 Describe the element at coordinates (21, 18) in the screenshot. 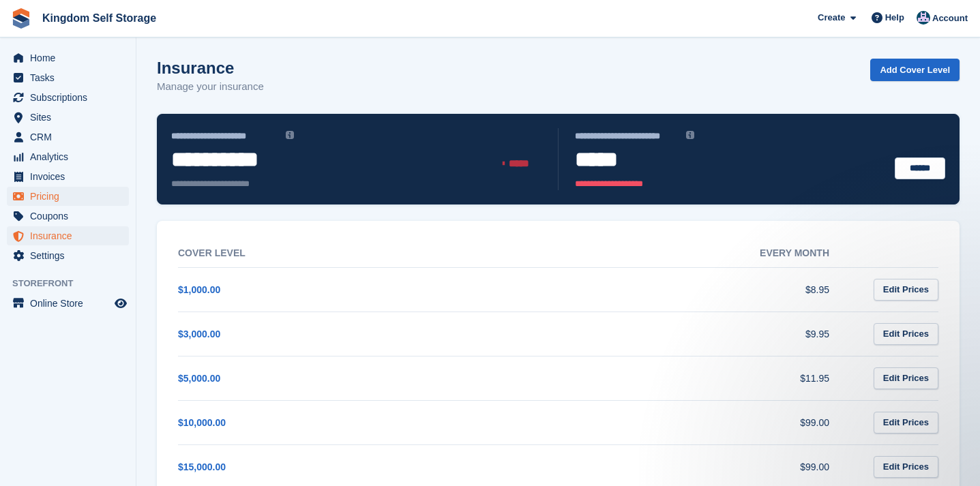

I see `img: stora-icon-8386f47178a22dfd0bd8f6a31ec36ba5ce8667c1dd55bd0f319d3a0aa187defe.svg` at that location.